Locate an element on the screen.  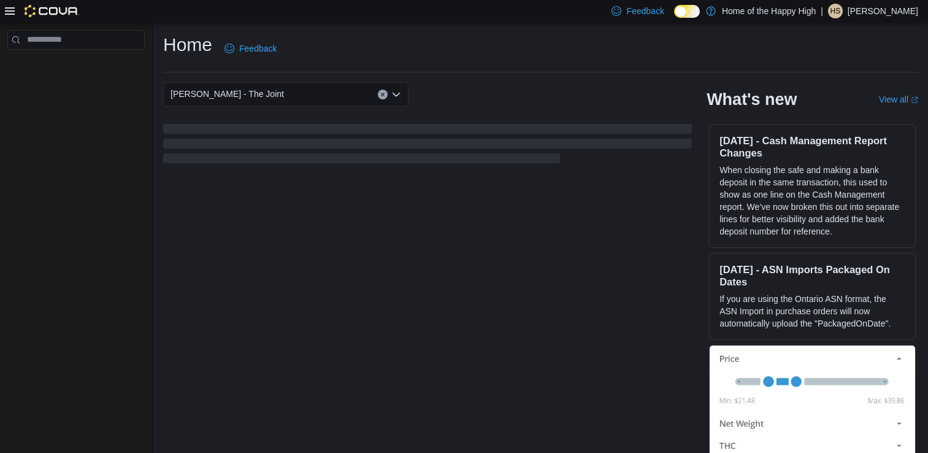
p: When closing the safe and making a bank deposit in the same transaction, this used to show as one... is located at coordinates (812, 201).